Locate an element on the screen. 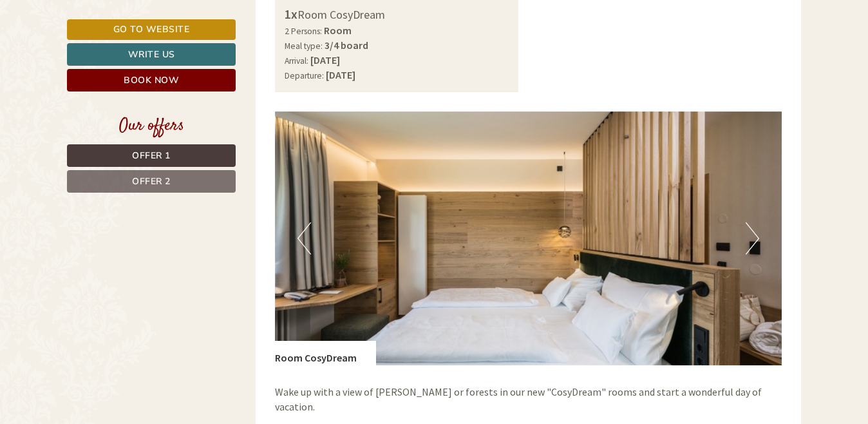 The image size is (868, 424). small: Meal type: is located at coordinates (303, 45).